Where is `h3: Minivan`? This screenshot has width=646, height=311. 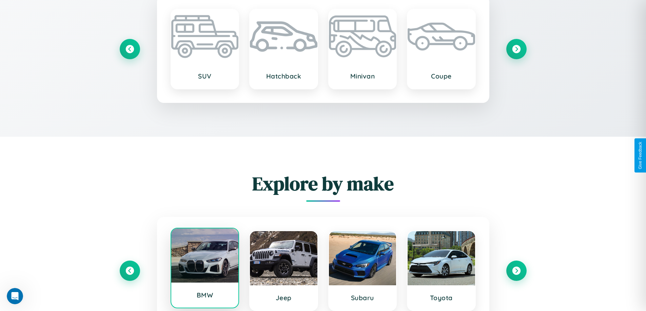
h3: Minivan is located at coordinates (362, 76).